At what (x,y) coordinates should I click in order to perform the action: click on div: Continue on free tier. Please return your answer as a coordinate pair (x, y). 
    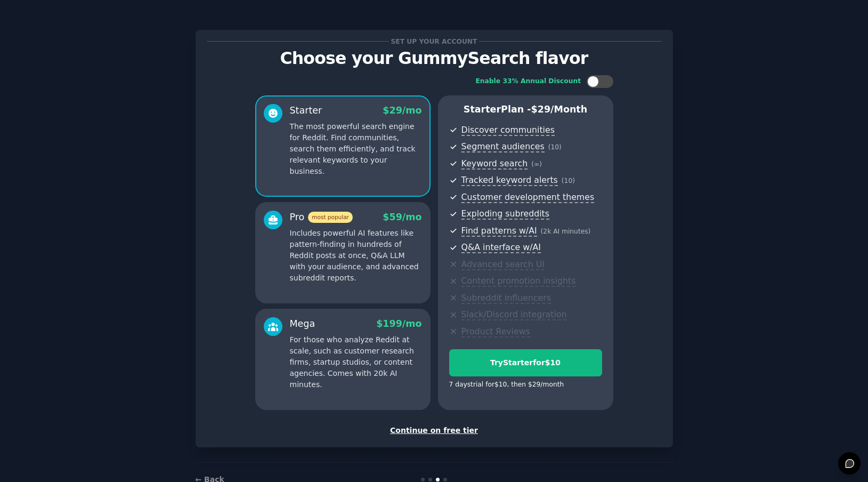
    Looking at the image, I should click on (434, 430).